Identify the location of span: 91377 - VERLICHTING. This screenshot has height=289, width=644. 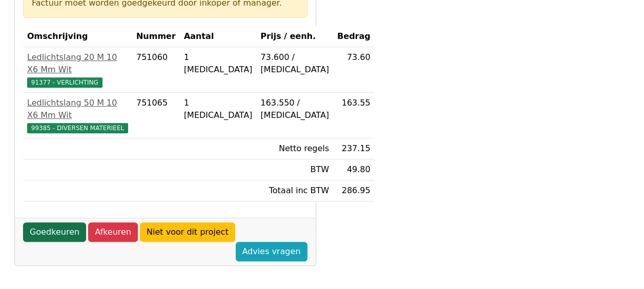
(65, 83).